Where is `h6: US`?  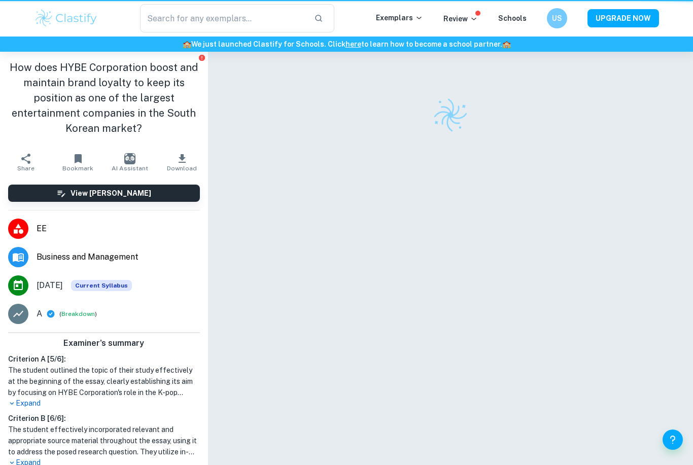 h6: US is located at coordinates (557, 18).